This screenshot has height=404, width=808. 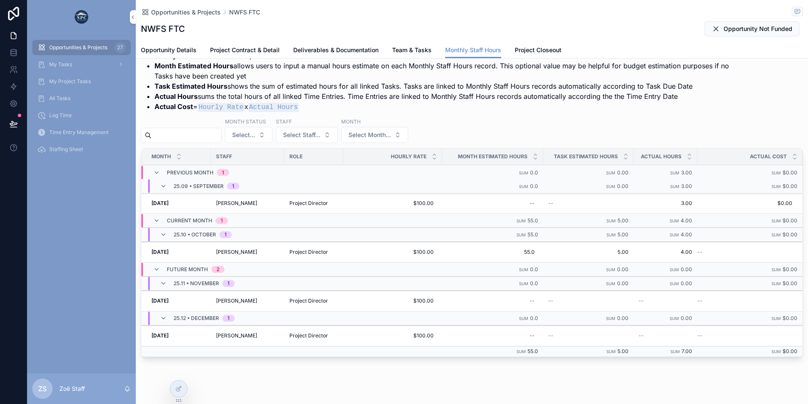 I want to click on span: Team & Tasks, so click(x=412, y=50).